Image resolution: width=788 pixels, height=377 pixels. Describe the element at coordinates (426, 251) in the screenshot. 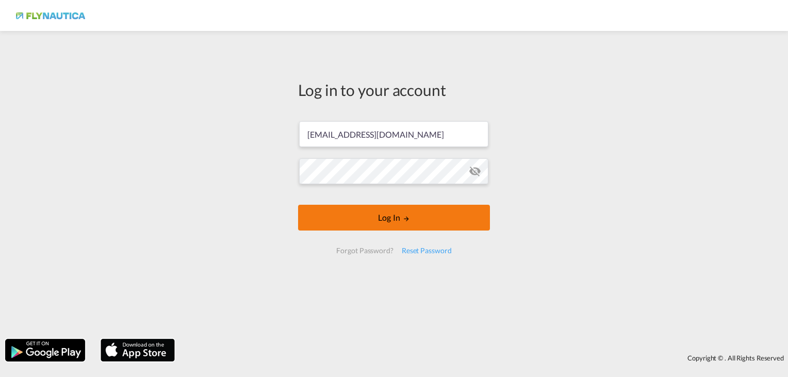

I see `div: Reset Password` at that location.